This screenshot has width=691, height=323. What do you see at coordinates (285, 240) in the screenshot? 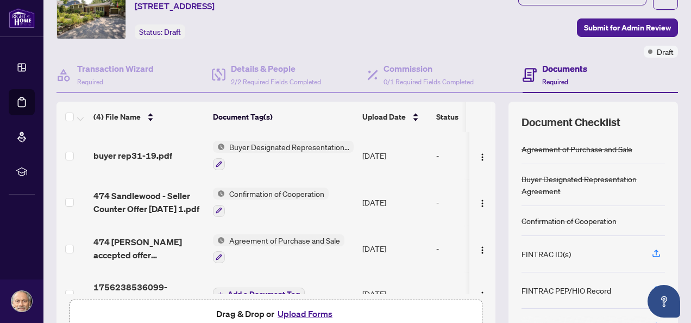
I see `span: Agreement of Purchase and Sale` at bounding box center [285, 240].